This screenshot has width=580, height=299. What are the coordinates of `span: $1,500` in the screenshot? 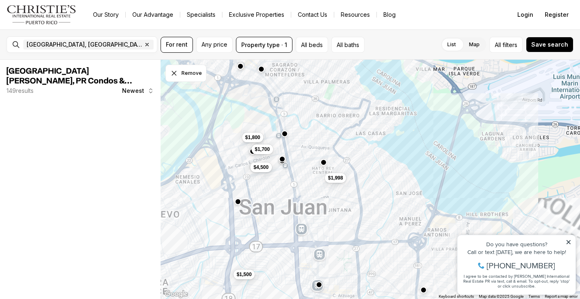 It's located at (244, 275).